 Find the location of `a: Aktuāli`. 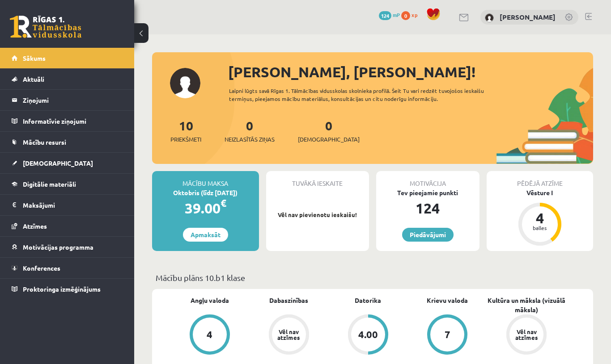

a: Aktuāli is located at coordinates (67, 79).